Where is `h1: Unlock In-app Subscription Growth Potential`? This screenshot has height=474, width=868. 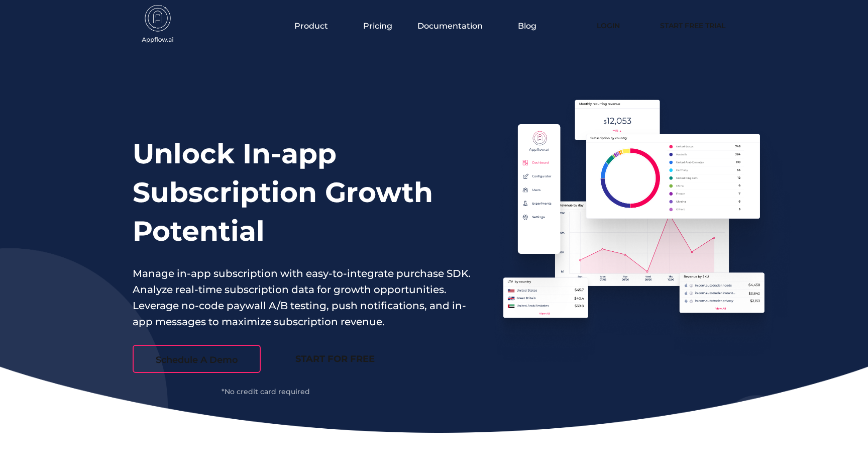 h1: Unlock In-app Subscription Growth Potential is located at coordinates (302, 192).